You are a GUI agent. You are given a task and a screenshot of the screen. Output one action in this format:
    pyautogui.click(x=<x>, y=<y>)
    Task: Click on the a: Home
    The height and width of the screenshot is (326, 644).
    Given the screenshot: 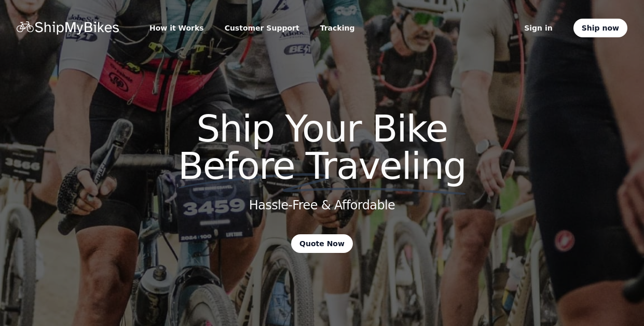 What is the action you would take?
    pyautogui.click(x=69, y=28)
    